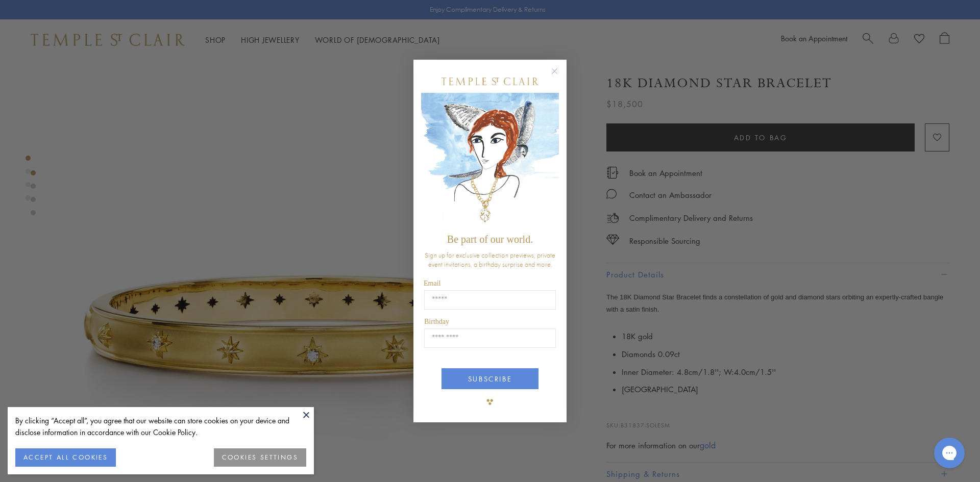 The height and width of the screenshot is (482, 980). I want to click on button: Gorgias live chat, so click(20, 19).